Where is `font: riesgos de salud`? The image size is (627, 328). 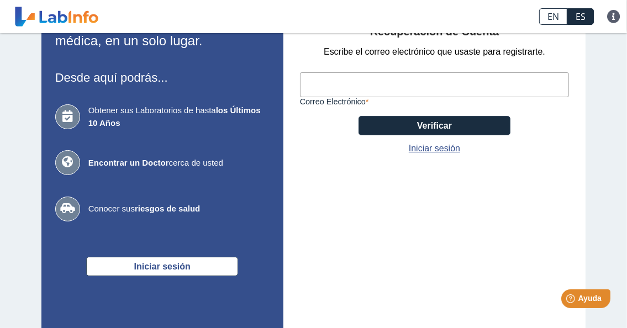
font: riesgos de salud is located at coordinates (167, 208).